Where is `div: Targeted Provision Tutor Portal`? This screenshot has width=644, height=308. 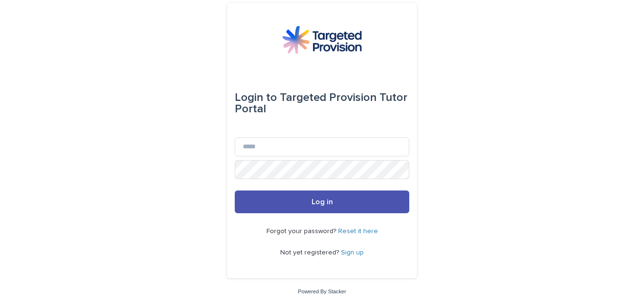
div: Targeted Provision Tutor Portal is located at coordinates (322, 103).